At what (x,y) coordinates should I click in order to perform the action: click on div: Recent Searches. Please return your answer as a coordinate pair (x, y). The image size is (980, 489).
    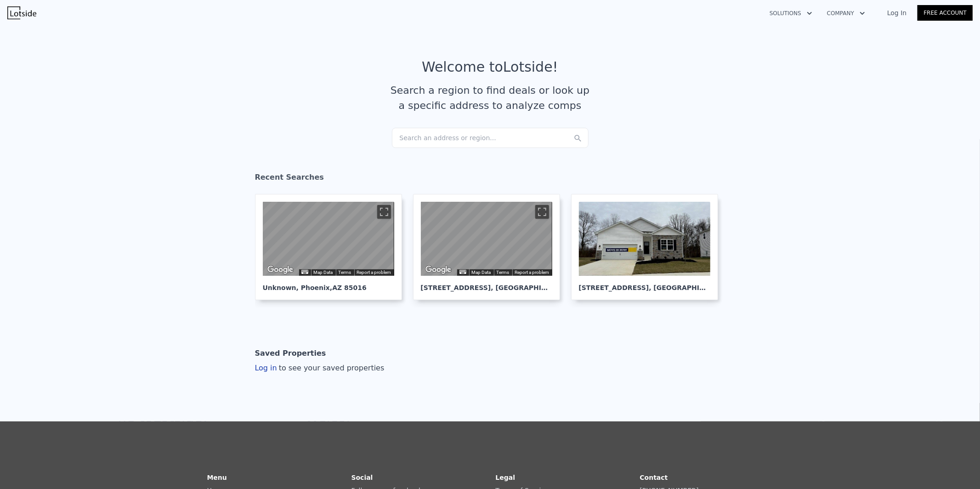
    Looking at the image, I should click on (490, 180).